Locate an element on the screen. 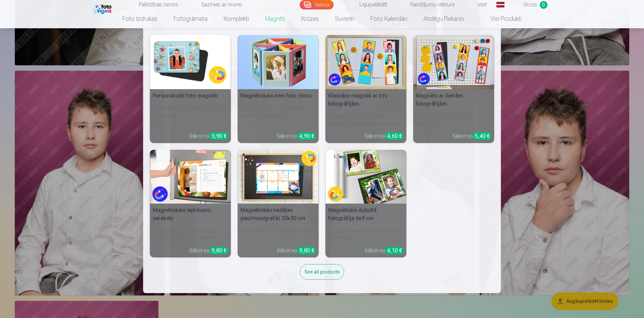  a: Klasiskie magnēti ar trīs fotogrāfijāmKlasiskie magnēti ar trīs fotogrāfijāmSaglabājiet savas ska... is located at coordinates (366, 88).